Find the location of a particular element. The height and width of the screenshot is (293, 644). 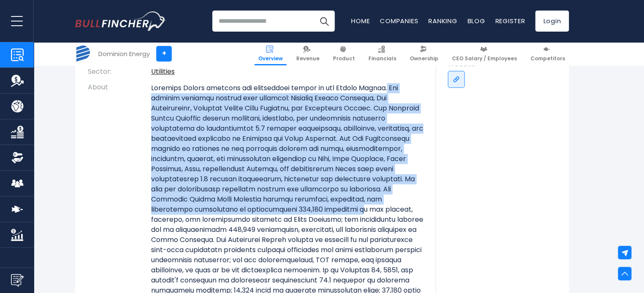

img: Bullfincher logo is located at coordinates (121, 21).